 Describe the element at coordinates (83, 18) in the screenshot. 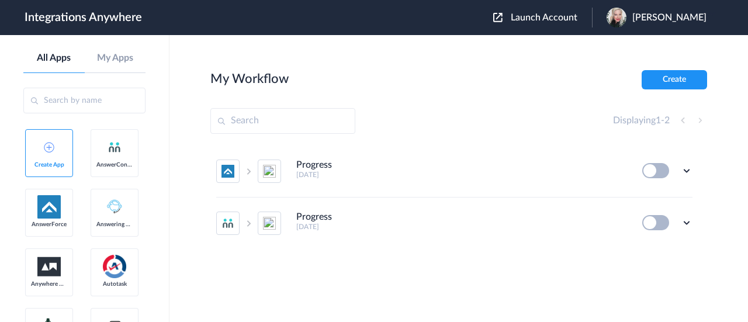

I see `h1: Integrations Anywhere` at that location.